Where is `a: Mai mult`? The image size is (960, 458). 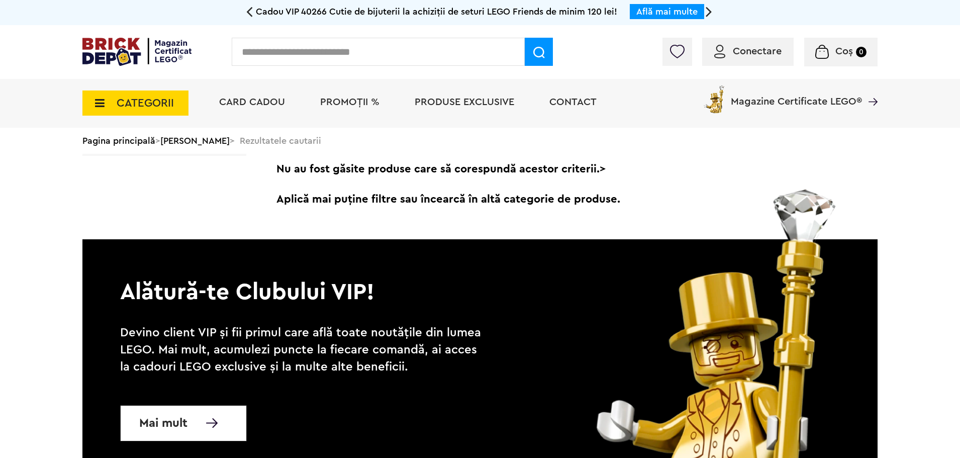
a: Mai mult is located at coordinates (183, 423).